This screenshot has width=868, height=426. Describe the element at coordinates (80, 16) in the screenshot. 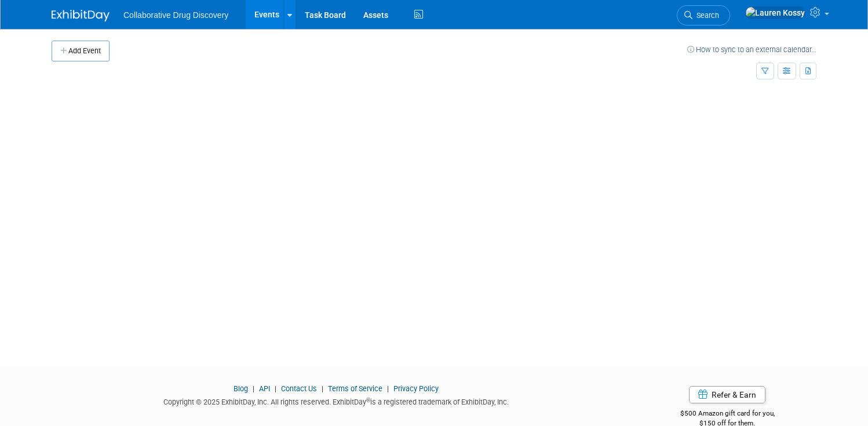

I see `img: ExhibitDay` at that location.